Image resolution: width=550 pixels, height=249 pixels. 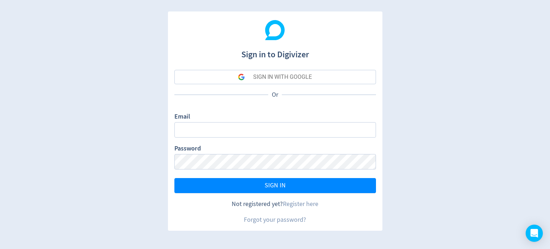 What do you see at coordinates (188, 149) in the screenshot?
I see `label: Password` at bounding box center [188, 149].